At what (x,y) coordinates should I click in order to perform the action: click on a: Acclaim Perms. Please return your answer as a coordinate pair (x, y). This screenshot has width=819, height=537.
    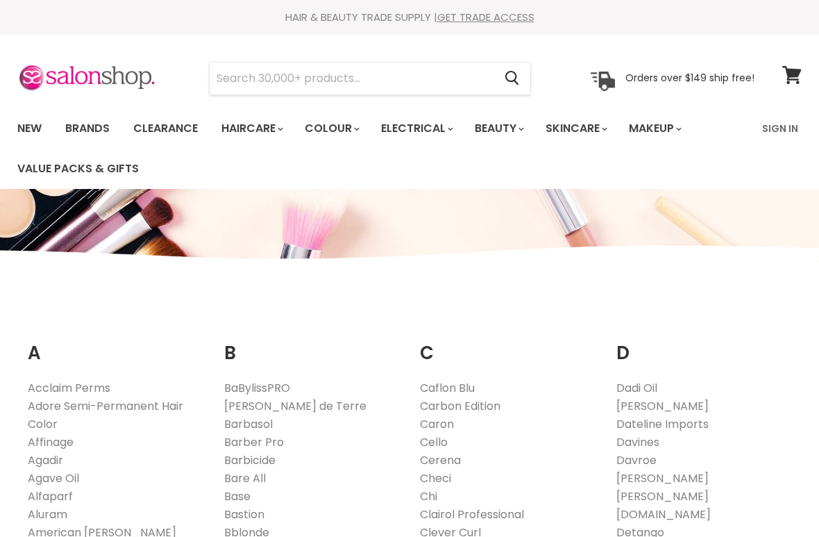
    Looking at the image, I should click on (69, 387).